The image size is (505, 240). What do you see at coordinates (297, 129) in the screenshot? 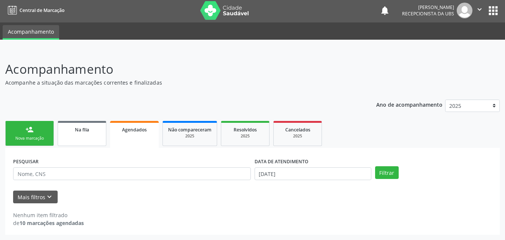
I see `span: Cancelados` at bounding box center [297, 129].